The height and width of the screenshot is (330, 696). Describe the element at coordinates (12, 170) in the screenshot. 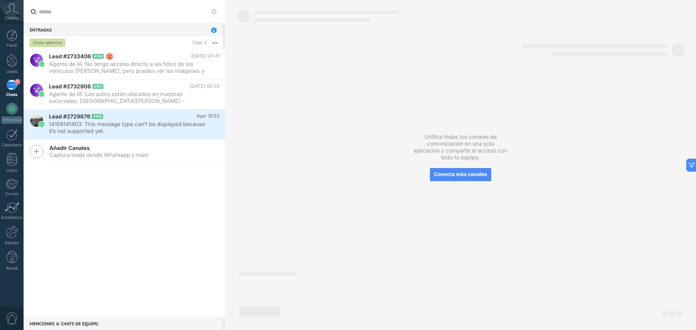

I see `div: Listas` at that location.